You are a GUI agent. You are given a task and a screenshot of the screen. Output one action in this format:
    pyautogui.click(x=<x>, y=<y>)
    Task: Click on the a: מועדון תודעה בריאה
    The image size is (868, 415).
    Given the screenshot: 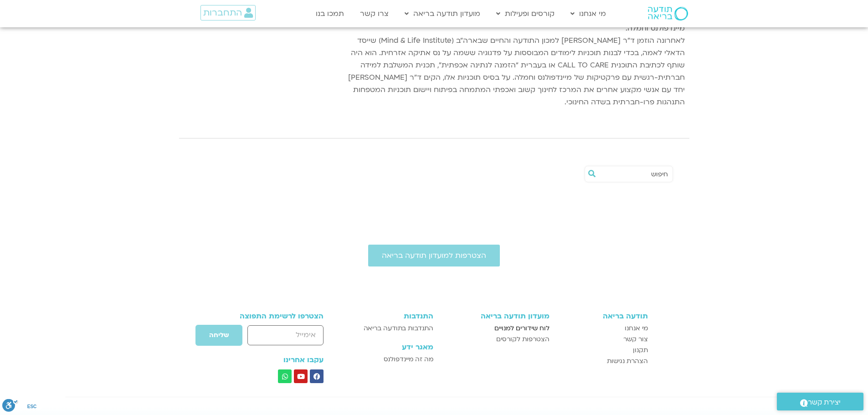 What is the action you would take?
    pyautogui.click(x=442, y=14)
    